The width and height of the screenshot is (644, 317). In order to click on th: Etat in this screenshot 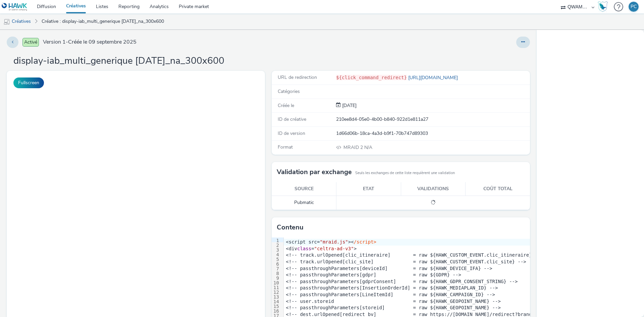, I will do `click(369, 189)`.